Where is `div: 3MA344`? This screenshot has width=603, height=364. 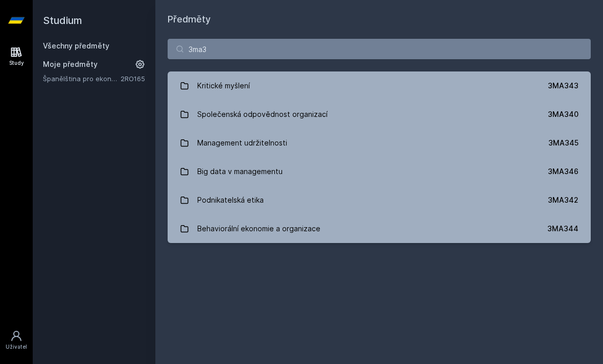
div: 3MA344 is located at coordinates (563, 229).